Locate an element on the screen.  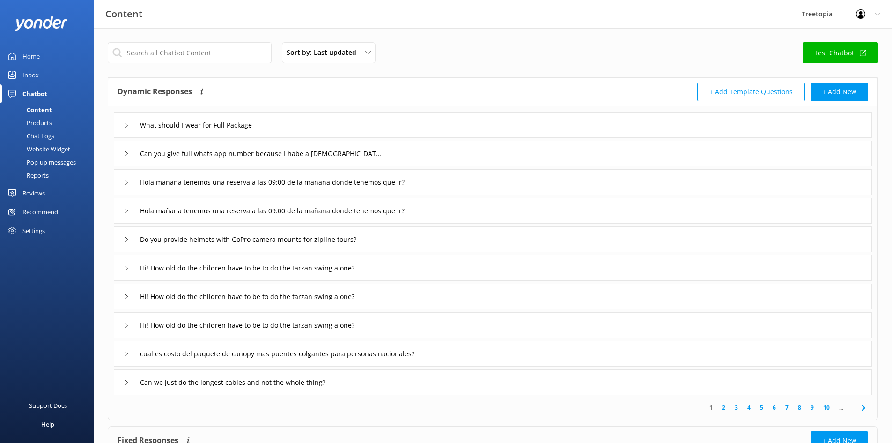
span: Sort by: Last updated is located at coordinates (324, 52).